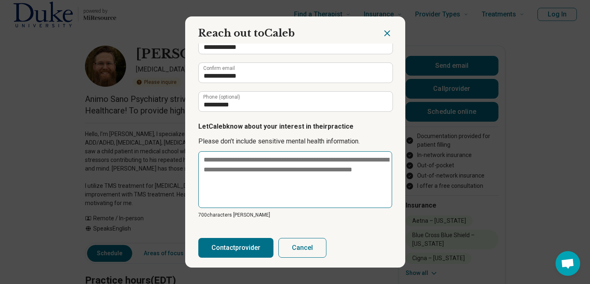  I want to click on p: Let Caleb know about your interest in their practice, so click(295, 127).